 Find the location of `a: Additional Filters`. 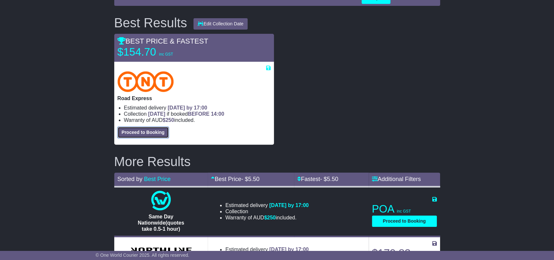

a: Additional Filters is located at coordinates (396, 179).